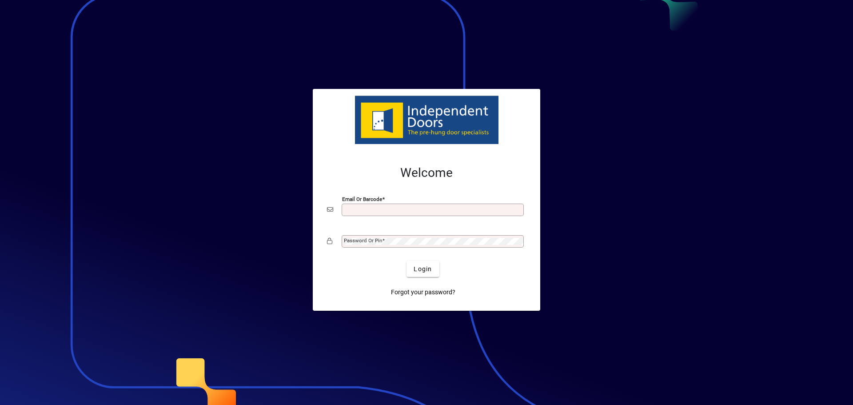 Image resolution: width=853 pixels, height=405 pixels. What do you see at coordinates (427, 173) in the screenshot?
I see `h2: Welcome` at bounding box center [427, 173].